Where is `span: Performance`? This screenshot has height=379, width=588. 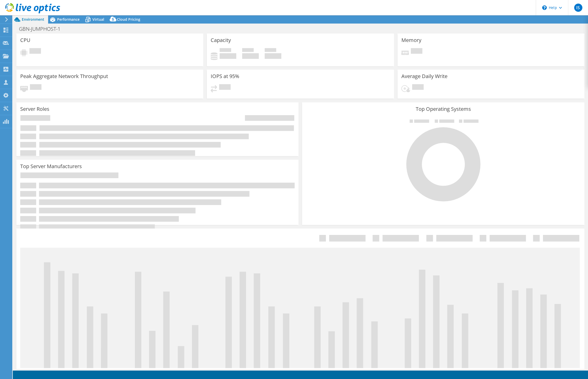
span: Performance is located at coordinates (69, 19).